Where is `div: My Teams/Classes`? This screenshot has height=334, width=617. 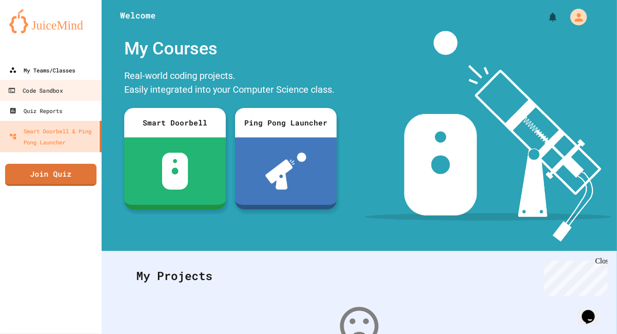
div: My Teams/Classes is located at coordinates (42, 70).